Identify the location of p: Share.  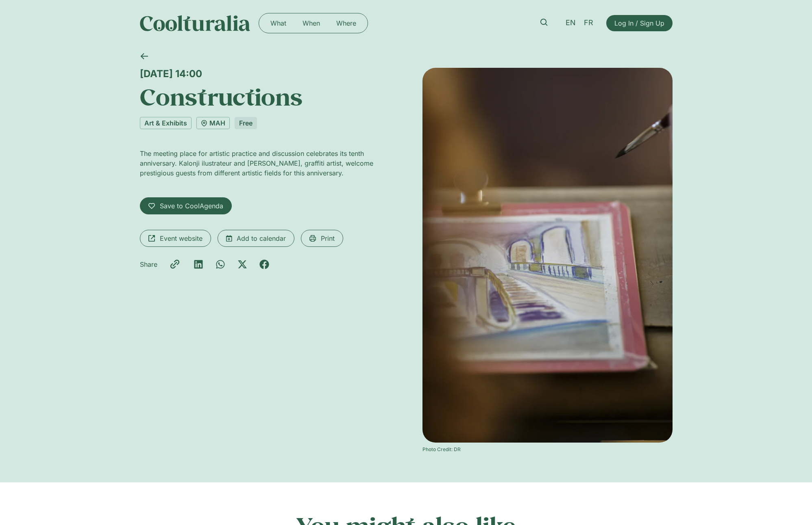
(148, 264).